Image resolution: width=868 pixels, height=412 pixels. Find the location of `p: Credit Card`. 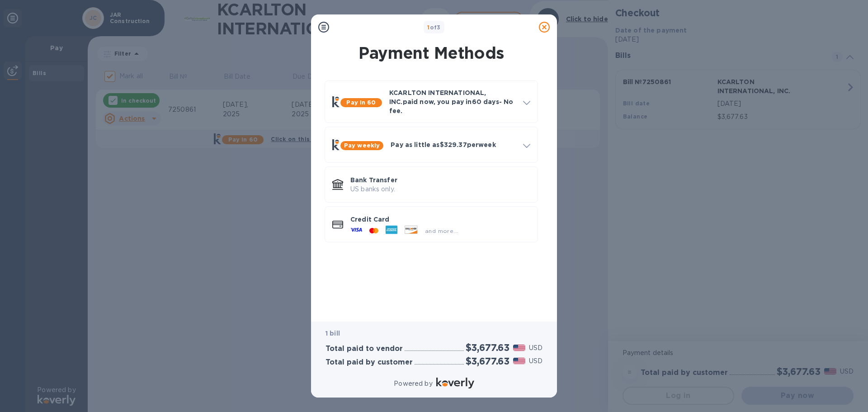

p: Credit Card is located at coordinates (441, 219).